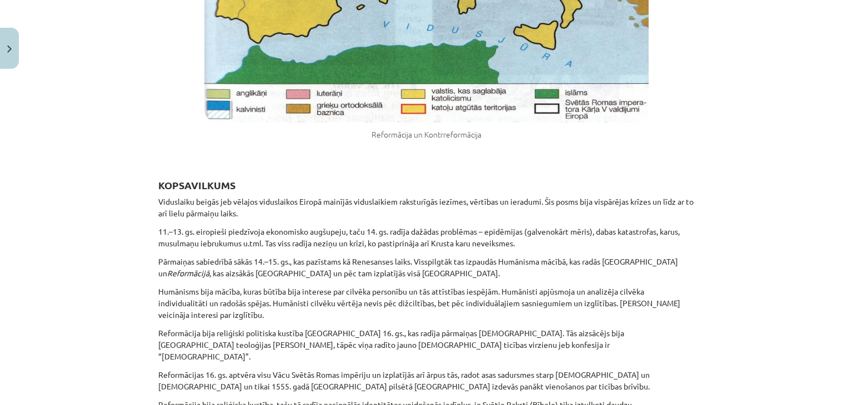  What do you see at coordinates (427, 381) in the screenshot?
I see `p: Reformācijas 16. gs. aptvēra visu Vācu Svētās Romas impēriju un izplatījās arī ārpus tās, radot a...` at bounding box center [427, 381].